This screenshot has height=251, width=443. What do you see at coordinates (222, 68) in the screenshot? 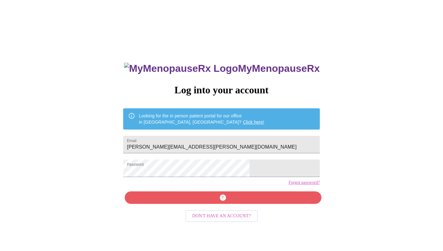
I see `h3: MyMenopauseRx` at bounding box center [222, 68].